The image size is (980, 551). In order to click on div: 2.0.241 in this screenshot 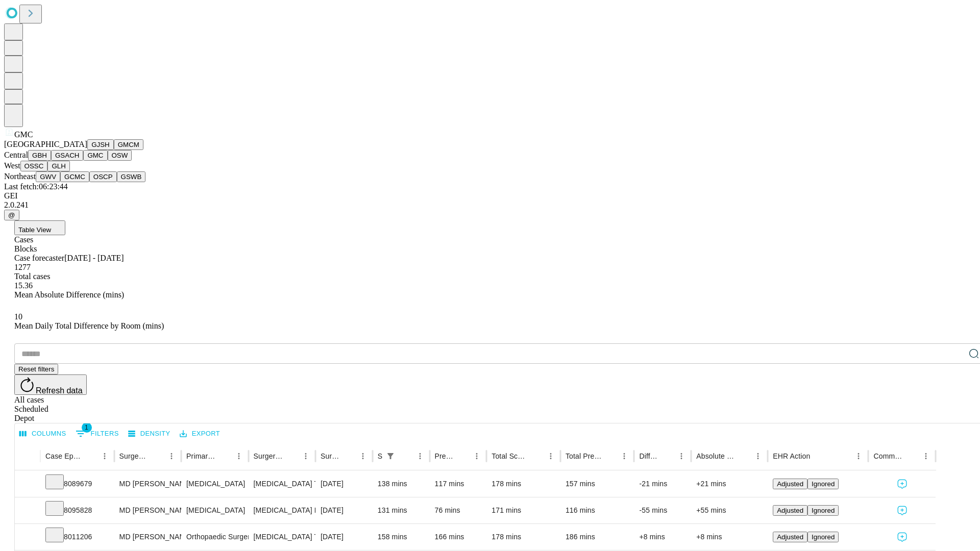, I will do `click(490, 205)`.